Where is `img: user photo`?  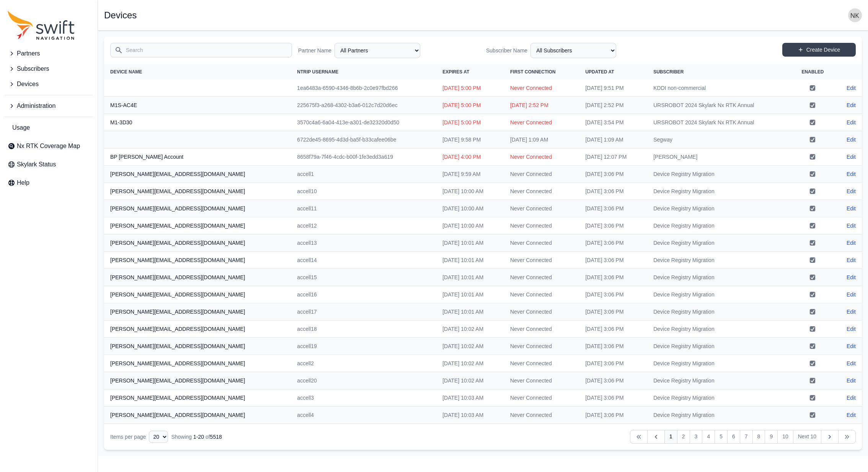 img: user photo is located at coordinates (855, 15).